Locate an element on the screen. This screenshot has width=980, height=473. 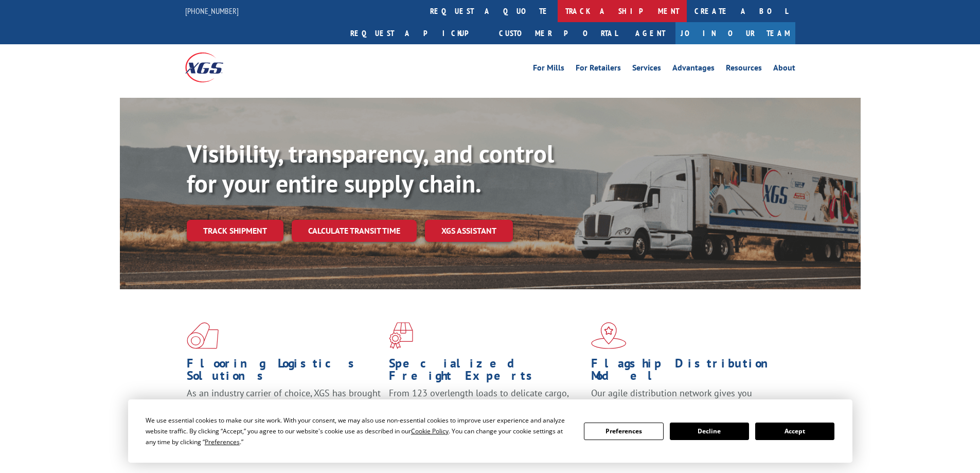
a: Calculate transit time is located at coordinates (354, 230).